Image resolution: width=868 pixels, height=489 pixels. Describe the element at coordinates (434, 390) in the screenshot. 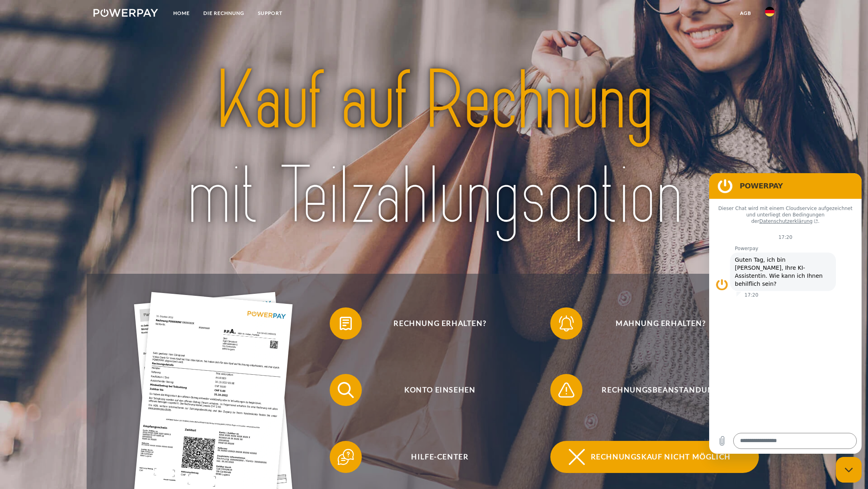

I see `a: Konto einsehen` at that location.